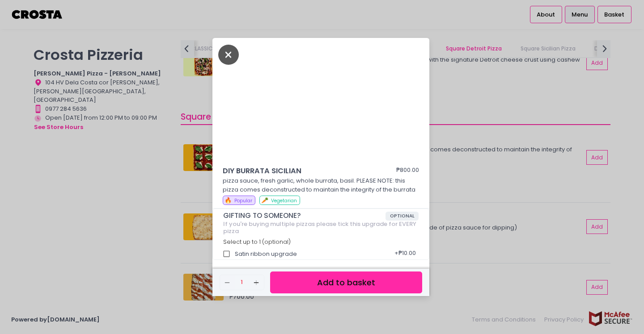 Image resolution: width=644 pixels, height=334 pixels. I want to click on span: Popular, so click(243, 201).